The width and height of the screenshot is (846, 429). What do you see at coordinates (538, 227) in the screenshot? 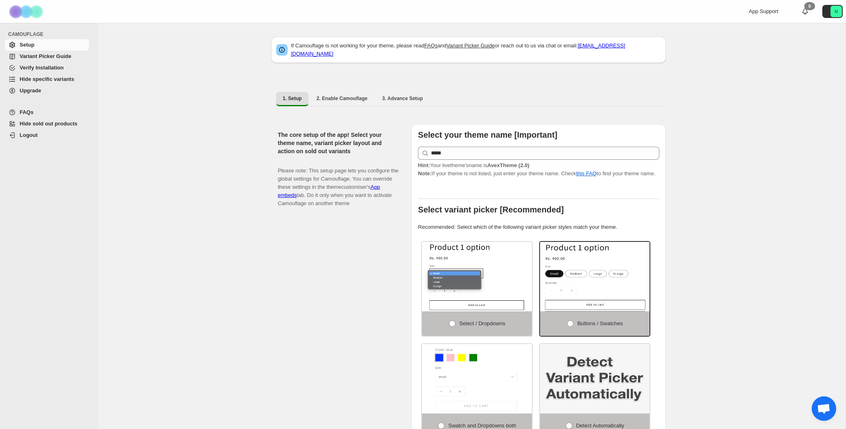
I see `p: Recommended: Select which of the following variant picker styles match your theme.` at bounding box center [538, 227].